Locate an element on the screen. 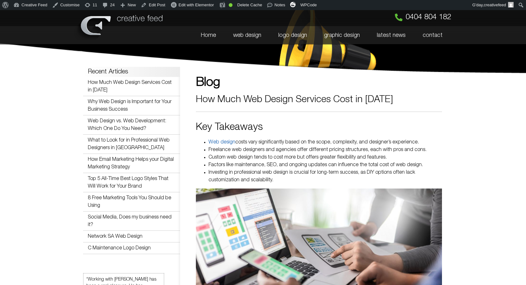  a: graphic design is located at coordinates (342, 35).